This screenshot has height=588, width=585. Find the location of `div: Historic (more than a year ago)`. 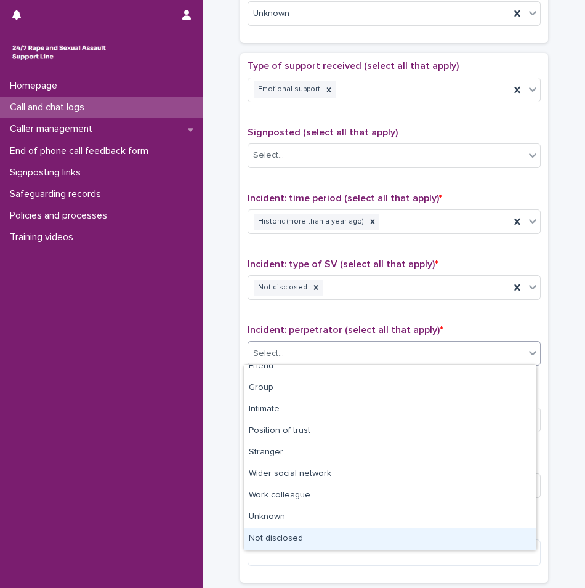

div: Historic (more than a year ago) is located at coordinates (310, 222).